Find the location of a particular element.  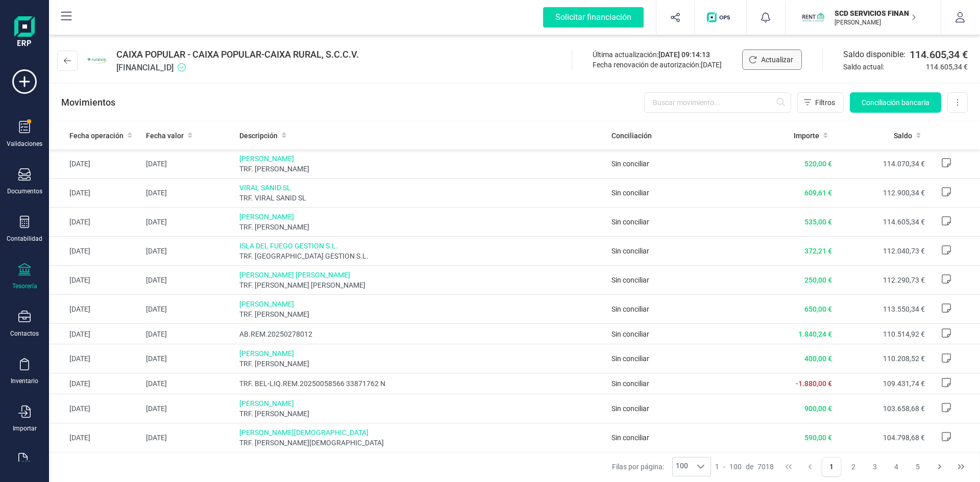

p: Movimientos is located at coordinates (89, 103).